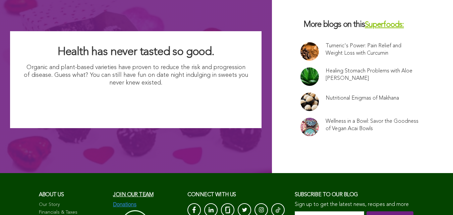  Describe the element at coordinates (228, 210) in the screenshot. I see `img: glassdoor_White` at that location.